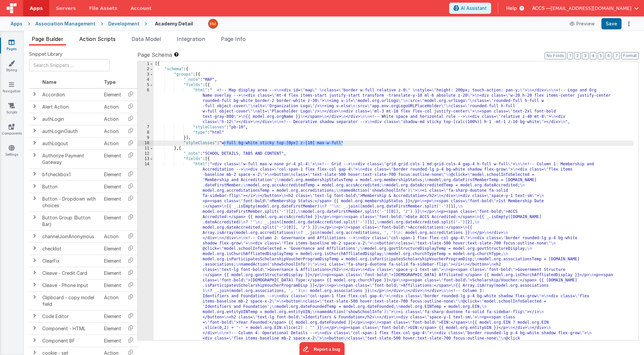 The image size is (644, 355). What do you see at coordinates (69, 65) in the screenshot?
I see `input: Search Snippets ...` at bounding box center [69, 65].